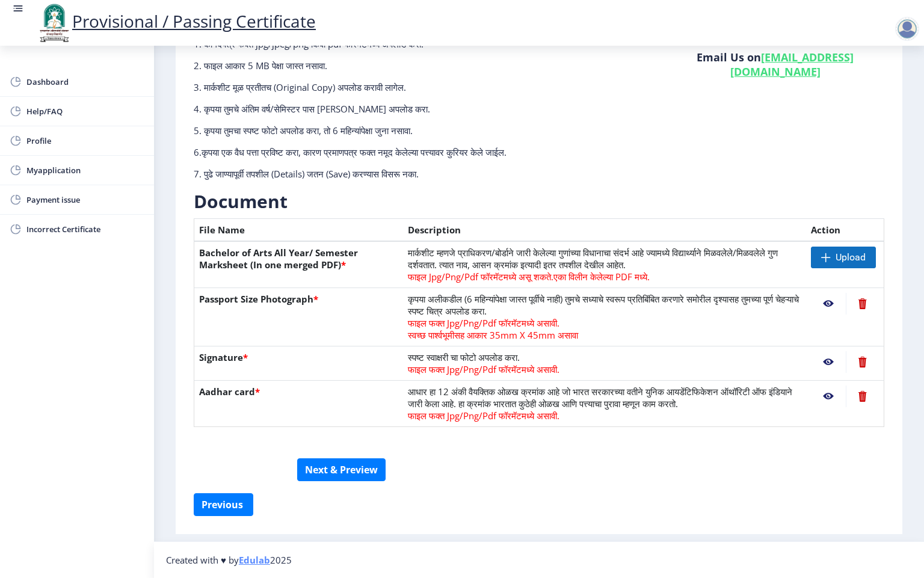 The height and width of the screenshot is (578, 924). Describe the element at coordinates (605, 403) in the screenshot. I see `td: आधार हा 12 अंकी वैयक्तिक ओळख क्रमांक आहे जो भारत सरकारच्या वतीने युनिक आयडेंटिफिकेशन ऑथॉरिटी ऑफ इ...` at that location.